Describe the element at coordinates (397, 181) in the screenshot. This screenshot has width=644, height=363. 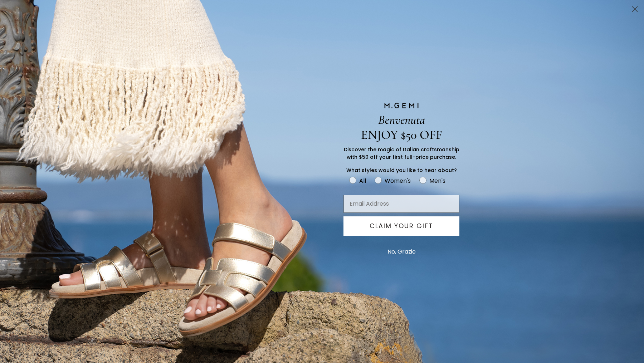
I see `div: Women's` at that location.